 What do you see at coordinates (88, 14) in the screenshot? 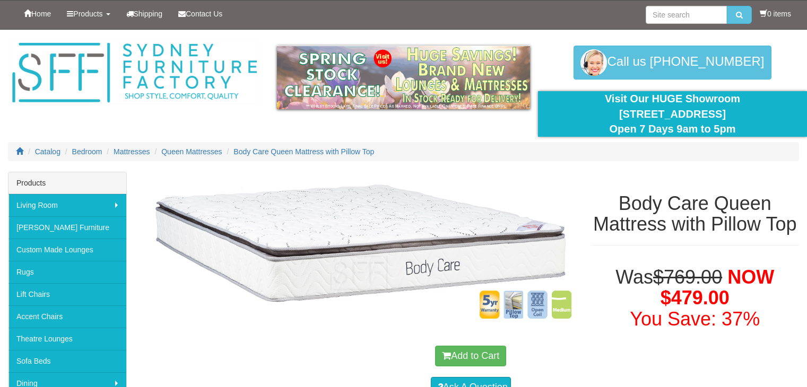
I see `a: Products` at bounding box center [88, 14].